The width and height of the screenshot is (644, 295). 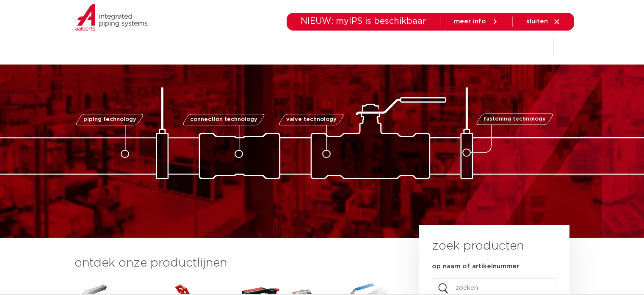 I want to click on a: toepassingen, so click(x=325, y=48).